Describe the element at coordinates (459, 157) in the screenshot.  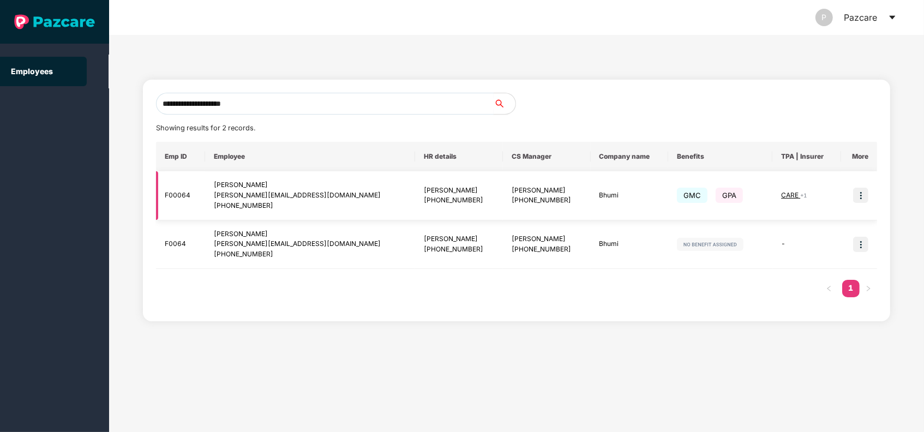
I see `th: HR details` at that location.